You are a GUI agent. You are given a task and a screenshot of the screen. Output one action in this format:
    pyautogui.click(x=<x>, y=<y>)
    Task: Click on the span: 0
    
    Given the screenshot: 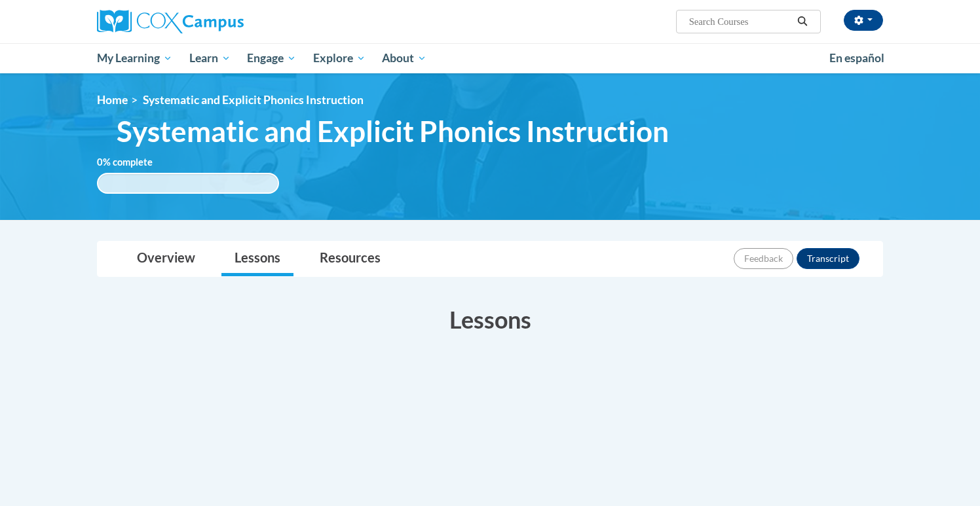 What is the action you would take?
    pyautogui.click(x=100, y=162)
    